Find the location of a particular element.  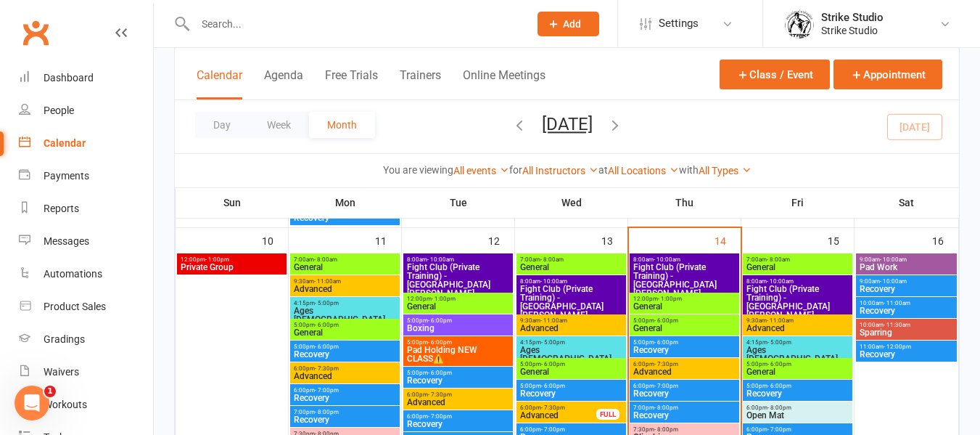

div: Product Sales is located at coordinates (75, 306).